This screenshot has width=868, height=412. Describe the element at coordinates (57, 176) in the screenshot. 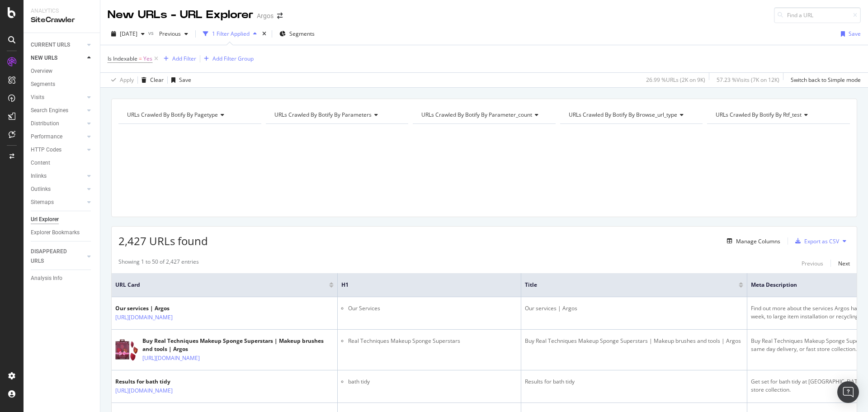

I see `a: Inlinks` at that location.